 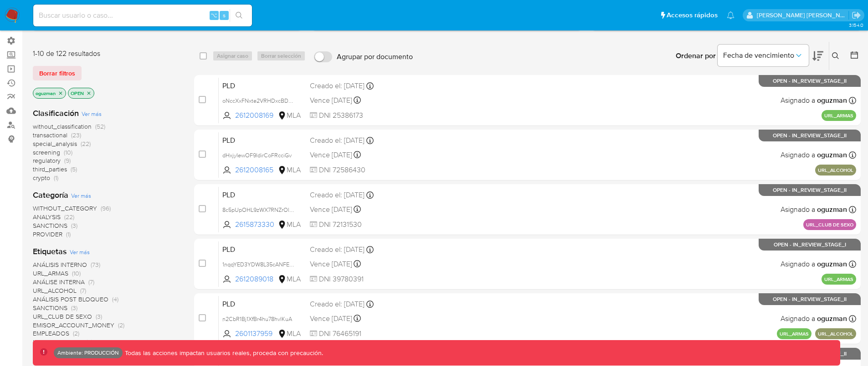 I want to click on span: Accesos rápidos, so click(x=692, y=15).